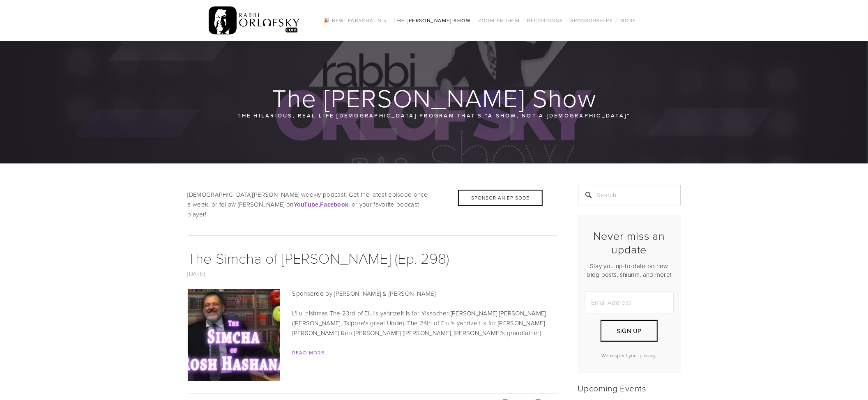 Image resolution: width=868 pixels, height=400 pixels. Describe the element at coordinates (355, 20) in the screenshot. I see `a: 🎉 NEW! Parasha in 5` at that location.